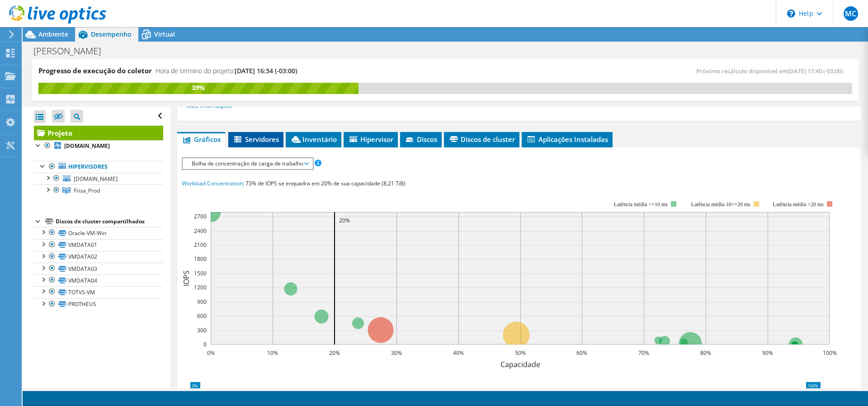  I want to click on a: Oracle-VM-Win, so click(98, 233).